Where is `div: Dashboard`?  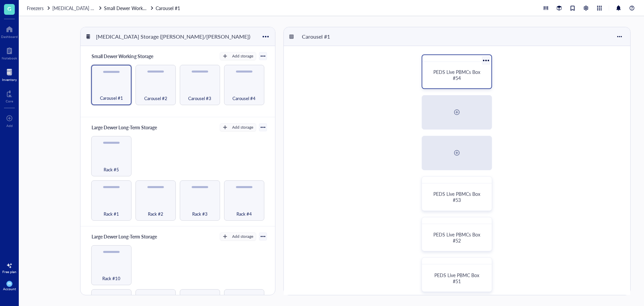
div: Dashboard is located at coordinates (10, 37).